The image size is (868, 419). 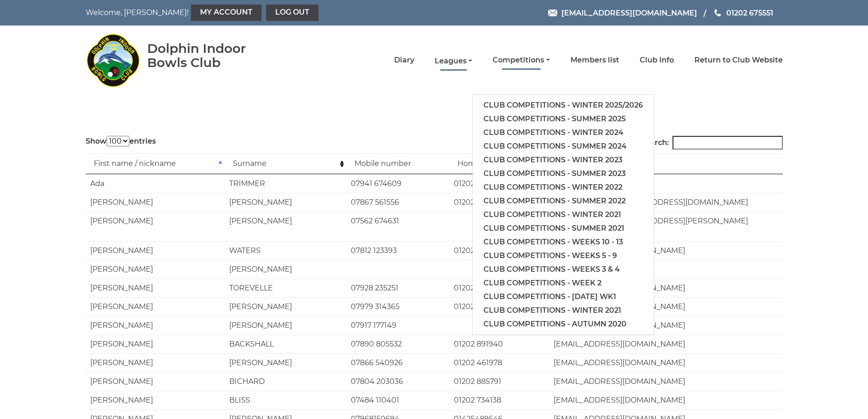 What do you see at coordinates (499, 288) in the screenshot?
I see `td: 01202 245945` at bounding box center [499, 288].